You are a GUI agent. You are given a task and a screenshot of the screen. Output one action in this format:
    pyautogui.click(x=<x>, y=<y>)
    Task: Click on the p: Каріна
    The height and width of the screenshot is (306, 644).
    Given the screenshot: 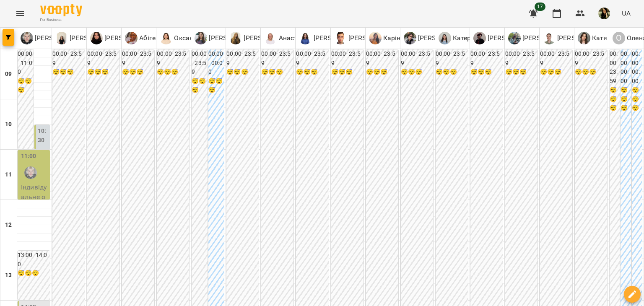 What is the action you would take?
    pyautogui.click(x=393, y=38)
    